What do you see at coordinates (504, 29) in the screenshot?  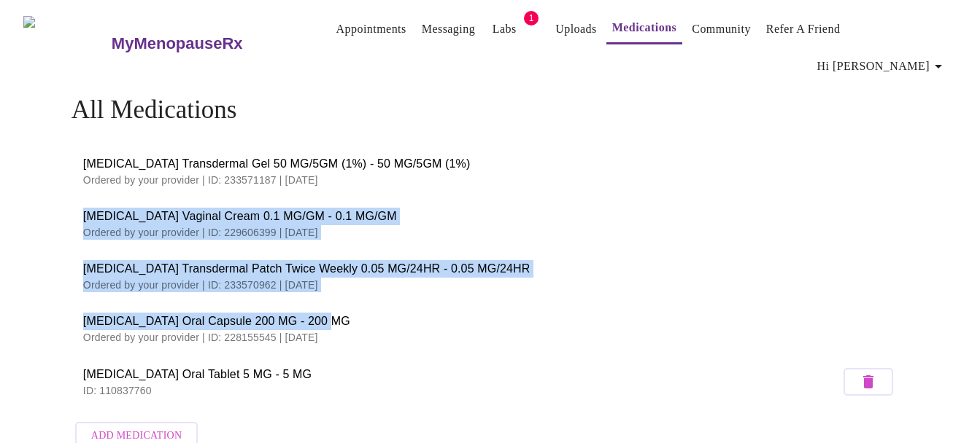 I see `button: Labs` at bounding box center [504, 29].